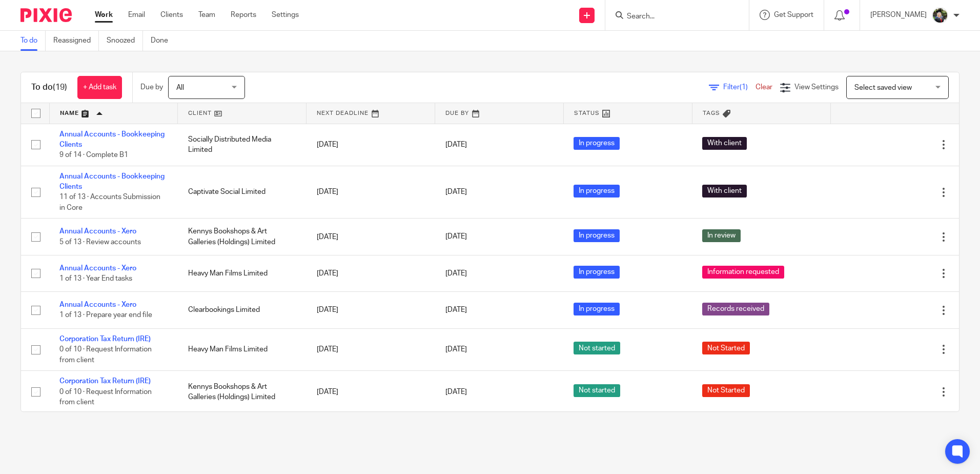 This screenshot has width=980, height=474. I want to click on a: Reassigned, so click(76, 40).